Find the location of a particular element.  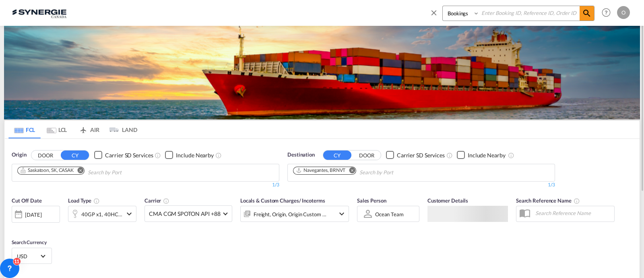

span: icon-magnify is located at coordinates (587, 13).